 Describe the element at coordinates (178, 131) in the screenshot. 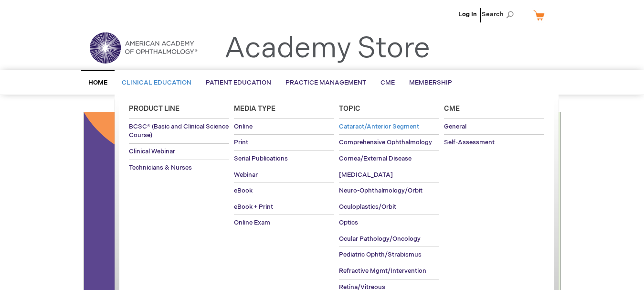

I see `span: BCSC® (Basic and Clinical Science Course)` at that location.